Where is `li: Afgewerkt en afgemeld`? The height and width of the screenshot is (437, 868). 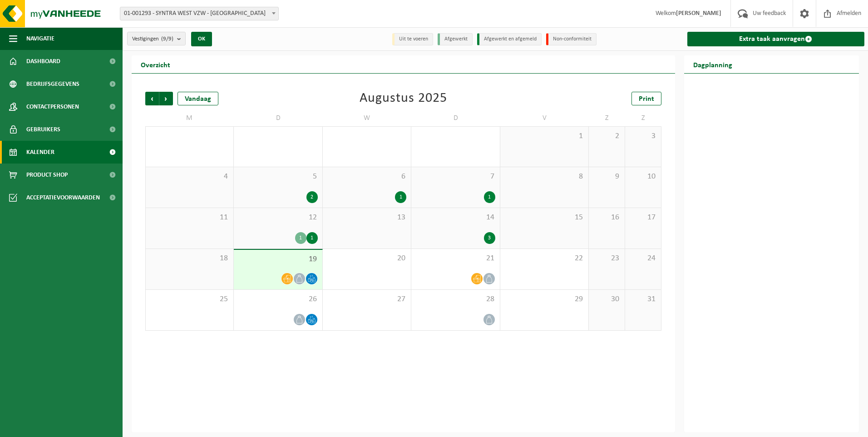 li: Afgewerkt en afgemeld is located at coordinates (510, 39).